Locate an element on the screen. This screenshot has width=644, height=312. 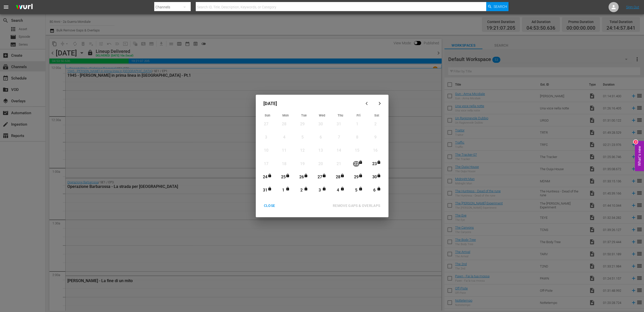
a: Sign Out is located at coordinates (633, 7).